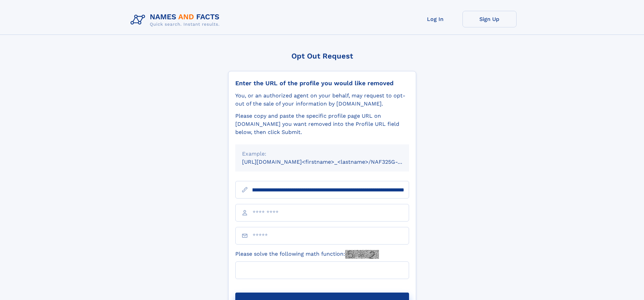 This screenshot has height=300, width=644. I want to click on div: Opt Out Request, so click(322, 55).